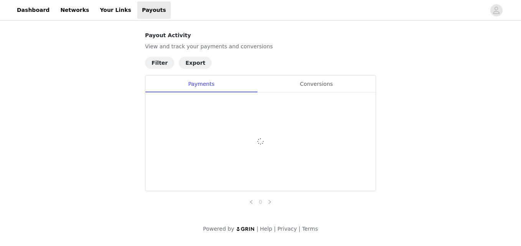 The width and height of the screenshot is (521, 246). Describe the element at coordinates (245, 229) in the screenshot. I see `img: logo` at that location.